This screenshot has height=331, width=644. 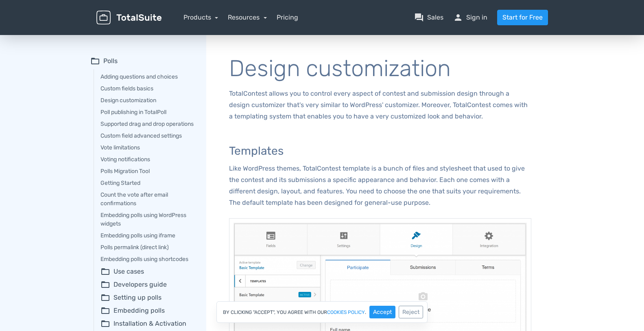 What do you see at coordinates (419, 18) in the screenshot?
I see `span: question_answer` at bounding box center [419, 18].